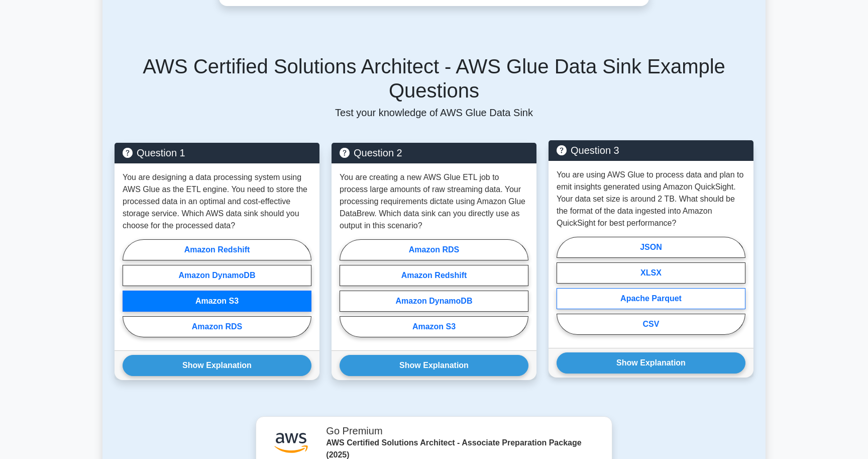 The height and width of the screenshot is (459, 868). Describe the element at coordinates (434, 78) in the screenshot. I see `h5: AWS Certified Solutions Architect - AWS Glue Data Sink Example Questions` at that location.